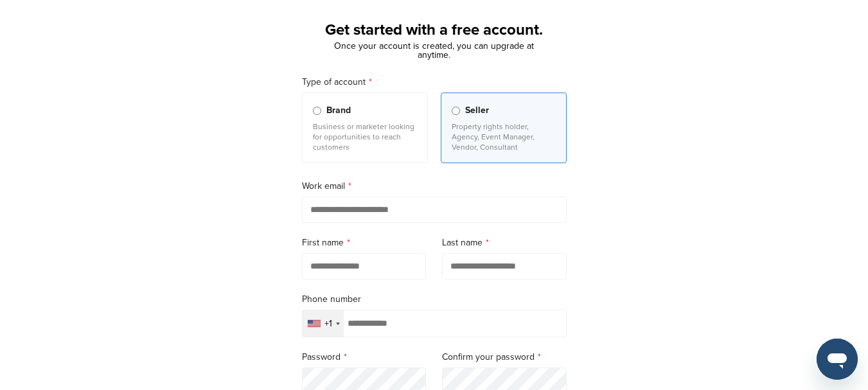 The height and width of the screenshot is (390, 868). I want to click on label: Password, so click(364, 357).